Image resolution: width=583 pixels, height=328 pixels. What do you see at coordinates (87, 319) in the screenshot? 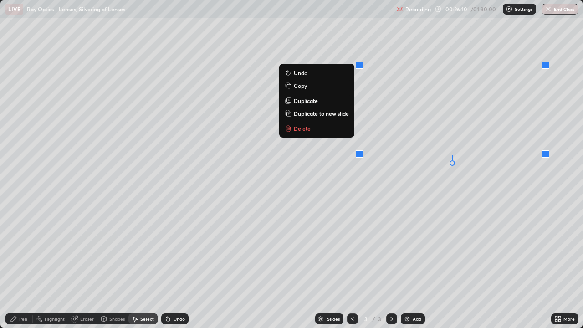
I see `div: Eraser` at bounding box center [87, 319].